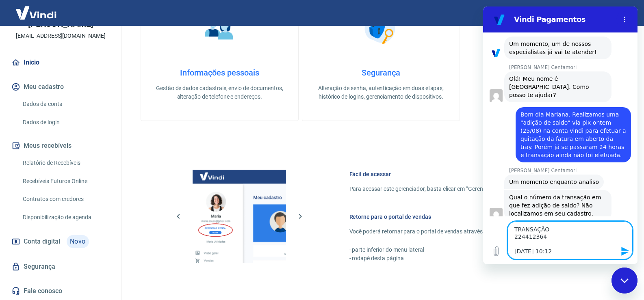 This screenshot has width=644, height=300. Describe the element at coordinates (13, 245) in the screenshot. I see `button: Carregar arquivo` at that location.